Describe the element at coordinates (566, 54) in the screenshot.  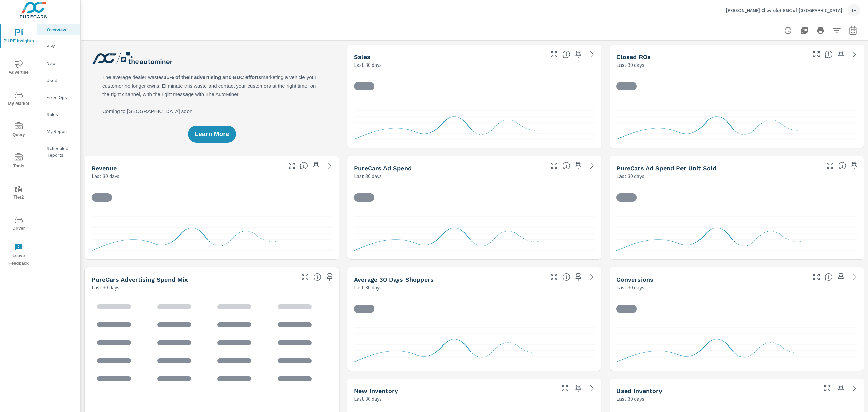
I see `span: Number of vehicles sold by the dealership over the selected date range. [Source: This data is sou...` at that location.